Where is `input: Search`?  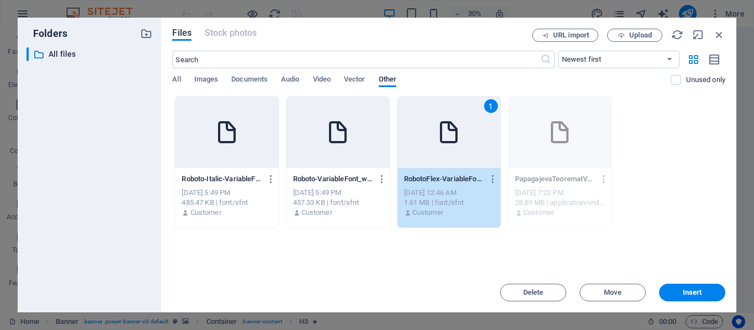
input: Search is located at coordinates (356, 60).